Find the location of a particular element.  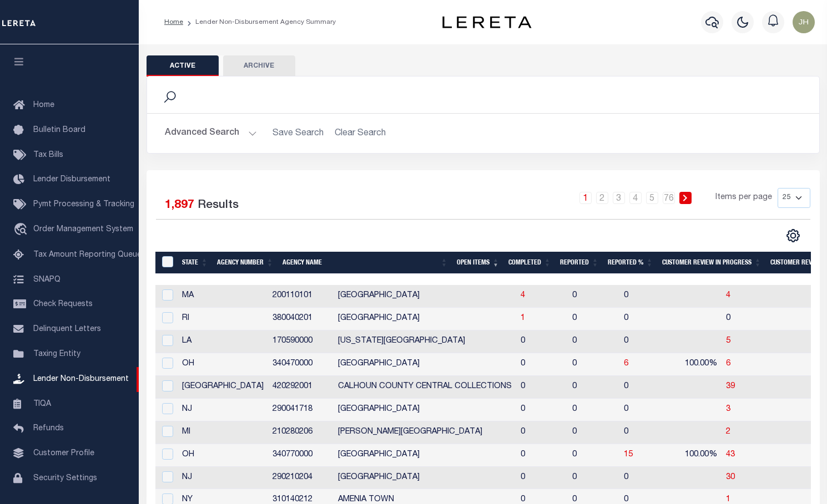

img: svg+xml;base64,PHN2ZyB4bWxucz0iaHR0cDovL3d3dy53My5vcmcvMjAwMC9zdmciIHBvaW50ZXItZXZlbnRzPSJub25lIi... is located at coordinates (804, 22).